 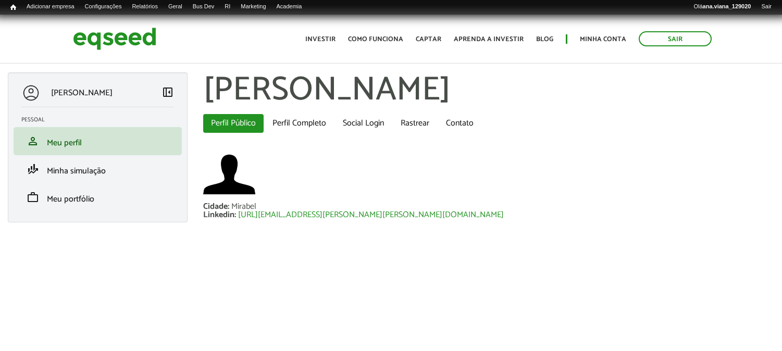 What do you see at coordinates (220, 215) in the screenshot?
I see `div: Linkedin` at bounding box center [220, 215].